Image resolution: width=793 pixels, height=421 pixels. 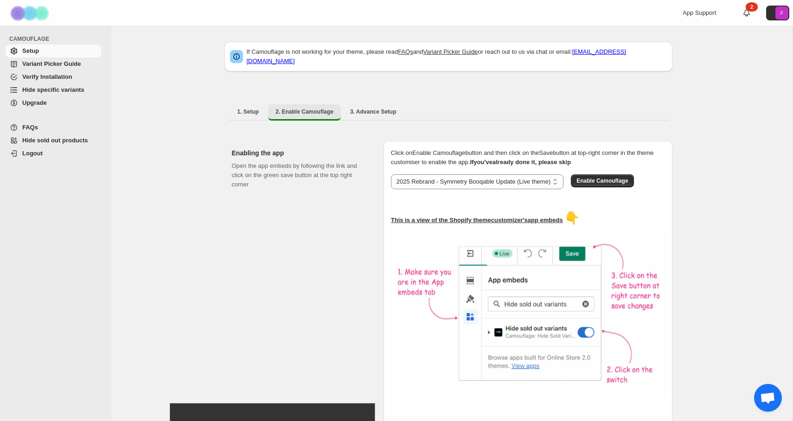 What do you see at coordinates (782, 13) in the screenshot?
I see `text: F` at bounding box center [782, 13].